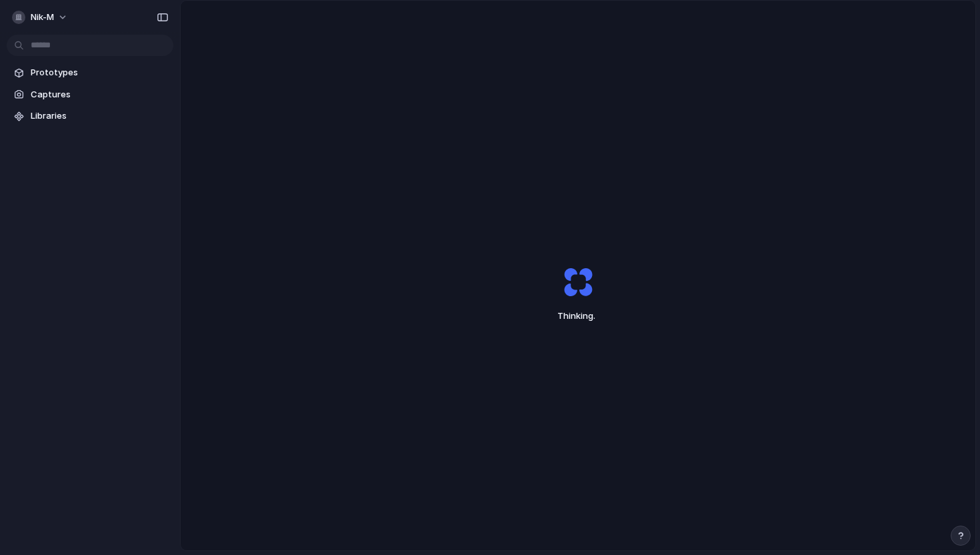  Describe the element at coordinates (42, 17) in the screenshot. I see `span: nik-m` at that location.